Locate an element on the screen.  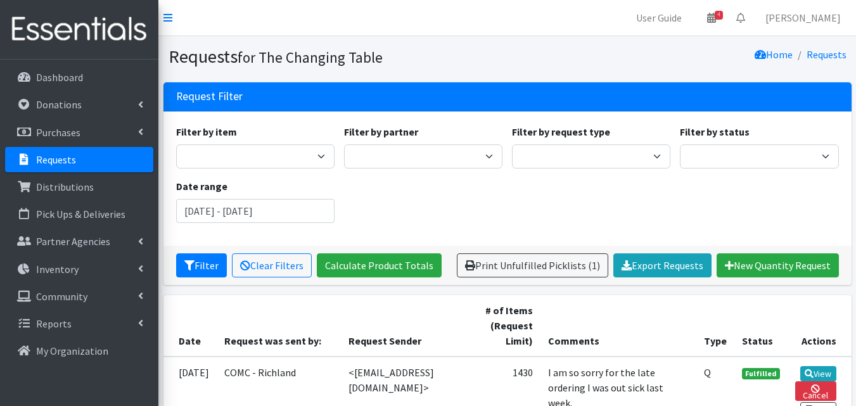
p: Purchases is located at coordinates (58, 132).